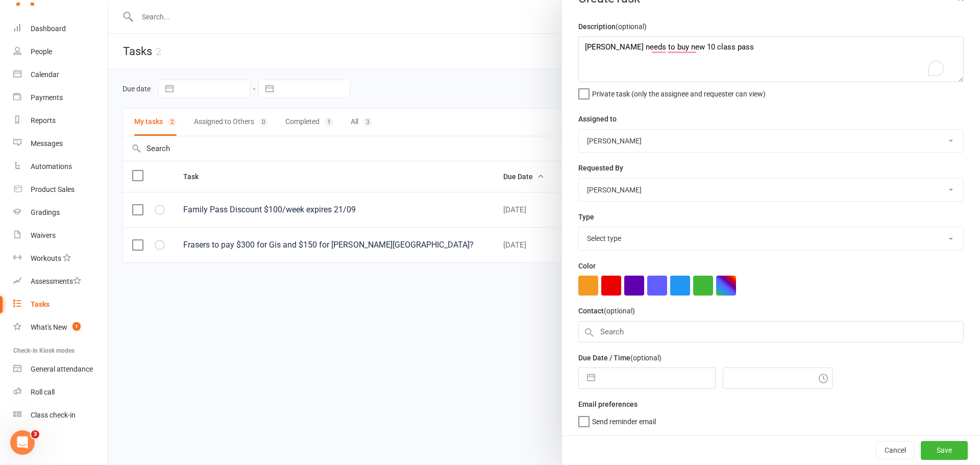 The height and width of the screenshot is (465, 980). I want to click on div: What's New, so click(49, 327).